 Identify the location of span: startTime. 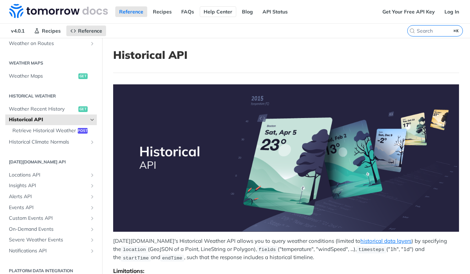
(135, 258).